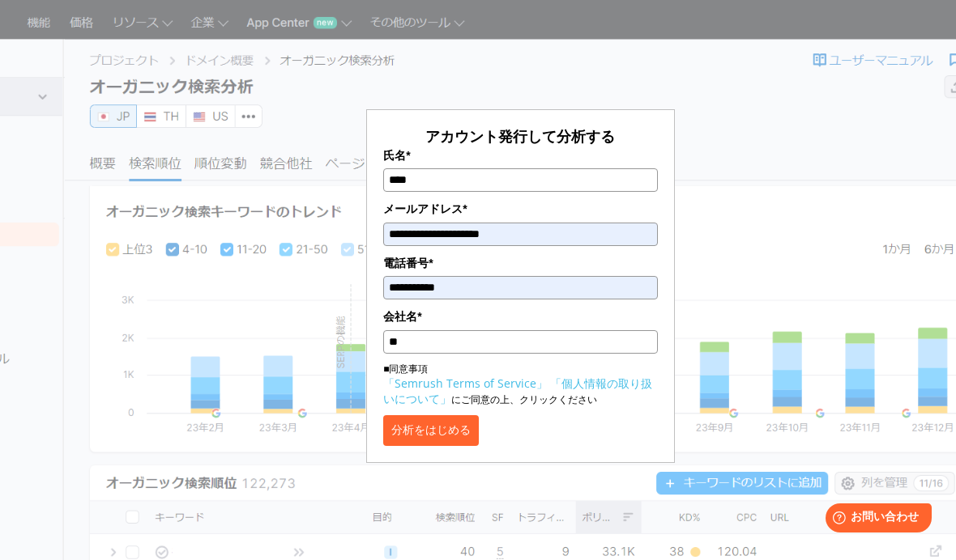 The width and height of the screenshot is (956, 560). Describe the element at coordinates (520, 263) in the screenshot. I see `label: 電話番号*` at that location.